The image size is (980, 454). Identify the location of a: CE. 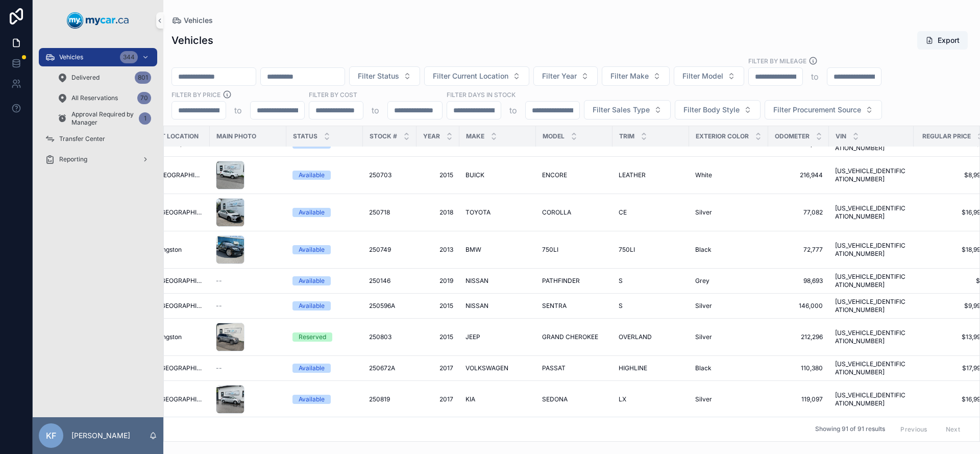
(651, 213).